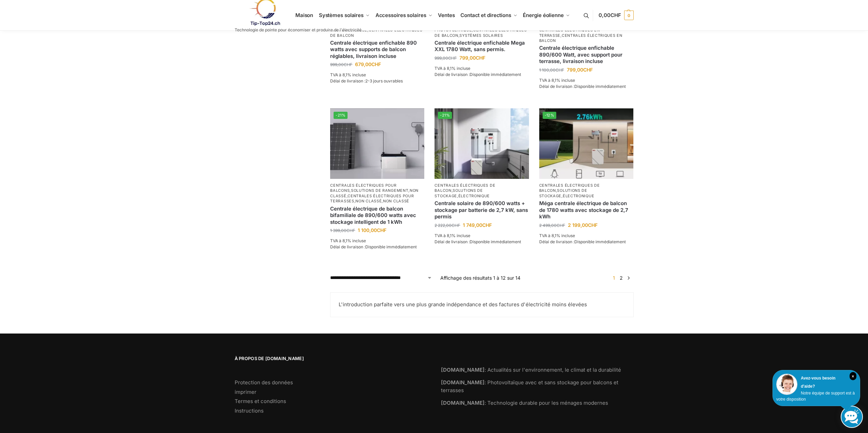  I want to click on font: : Photovoltaïque avec et sans stockage pour balcons et terrasses, so click(530, 387).